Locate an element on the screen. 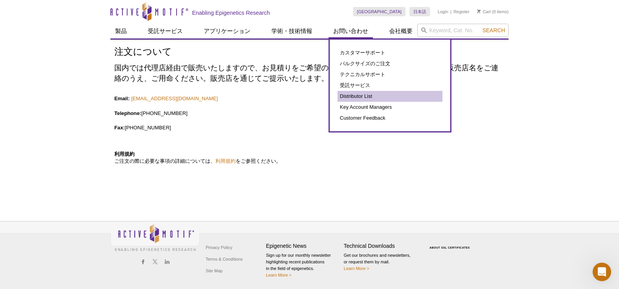  a: Cart is located at coordinates (484, 12).